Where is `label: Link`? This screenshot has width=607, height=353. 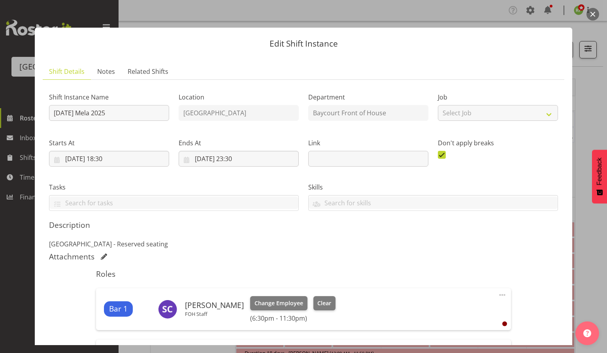 label: Link is located at coordinates (368, 143).